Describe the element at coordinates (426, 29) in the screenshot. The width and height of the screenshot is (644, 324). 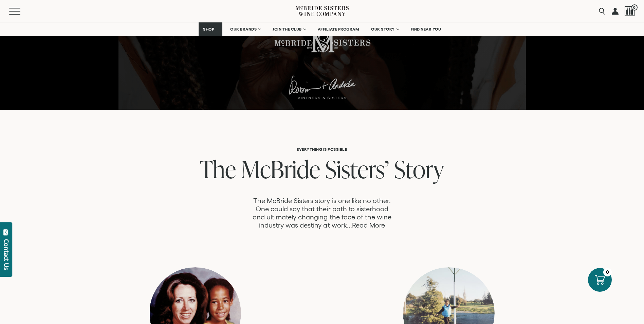
I see `span: FIND NEAR YOU` at that location.